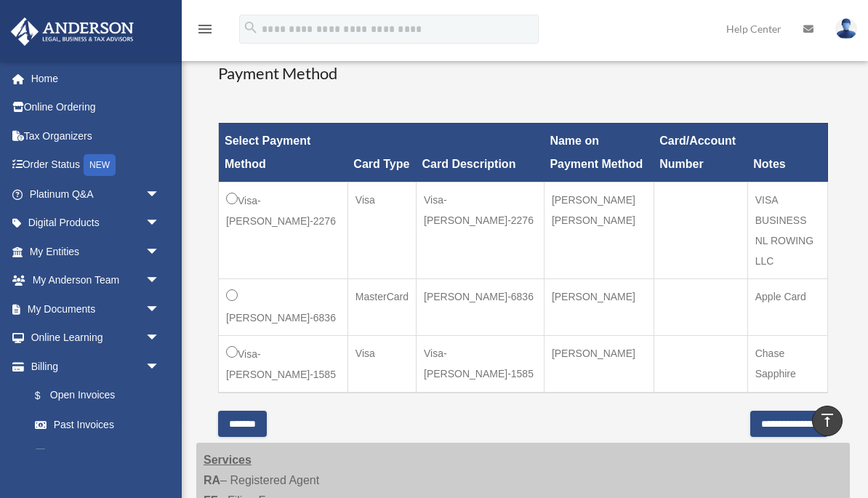  Describe the element at coordinates (96, 338) in the screenshot. I see `a: Online Learningarrow_drop_down` at that location.